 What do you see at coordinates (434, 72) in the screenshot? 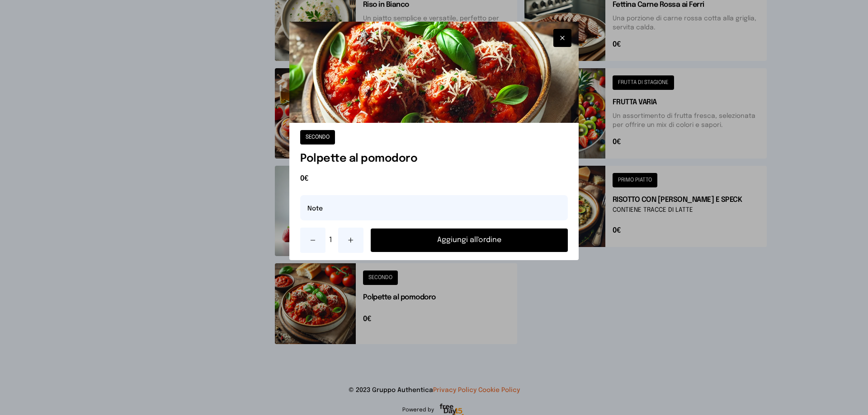
I see `img: Polpette al pomodoro` at bounding box center [434, 72].